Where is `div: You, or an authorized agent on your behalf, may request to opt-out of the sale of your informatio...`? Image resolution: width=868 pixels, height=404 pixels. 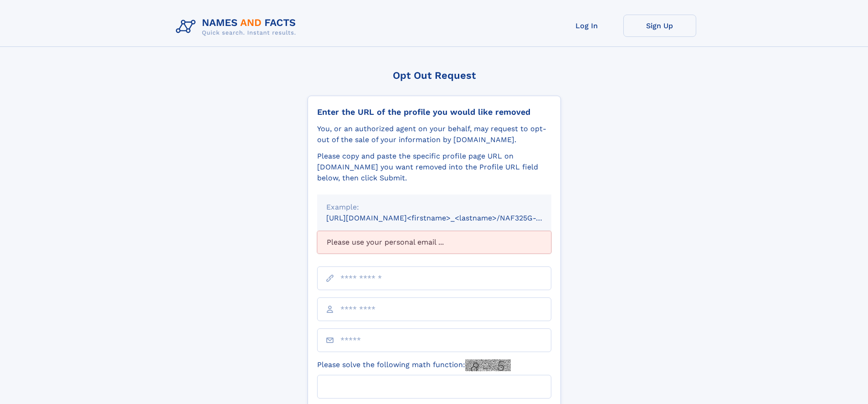
div: You, or an authorized agent on your behalf, may request to opt-out of the sale of your informatio... is located at coordinates (434, 134).